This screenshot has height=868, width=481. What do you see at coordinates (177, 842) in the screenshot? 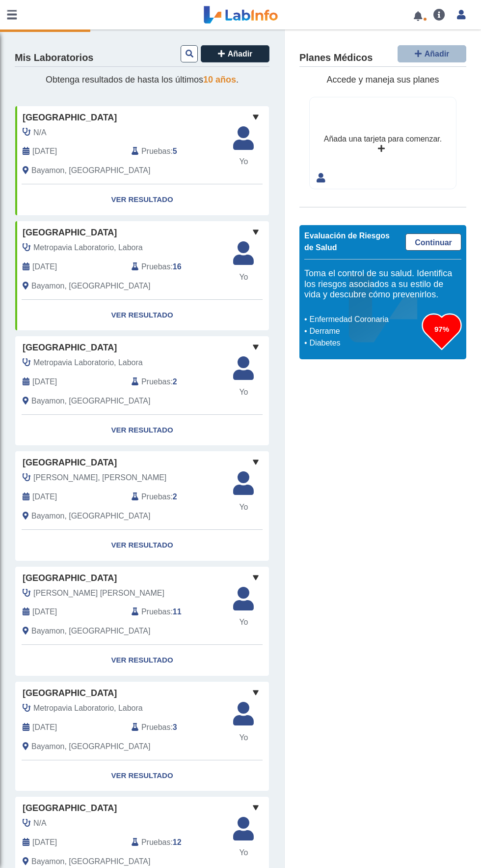
I see `b: 12` at bounding box center [177, 842].